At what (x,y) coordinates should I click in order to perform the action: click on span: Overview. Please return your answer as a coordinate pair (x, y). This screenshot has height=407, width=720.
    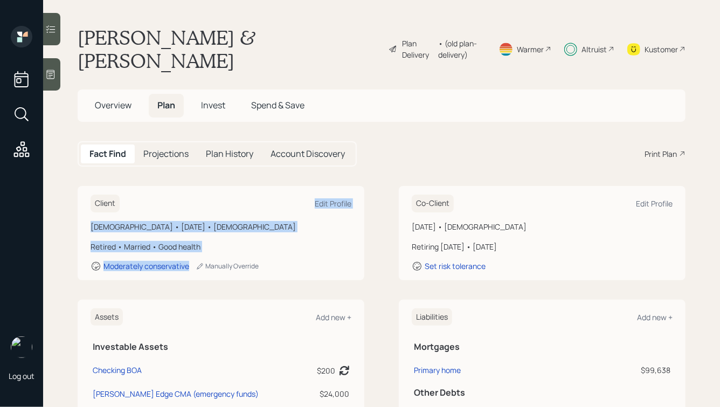
    Looking at the image, I should click on (113, 105).